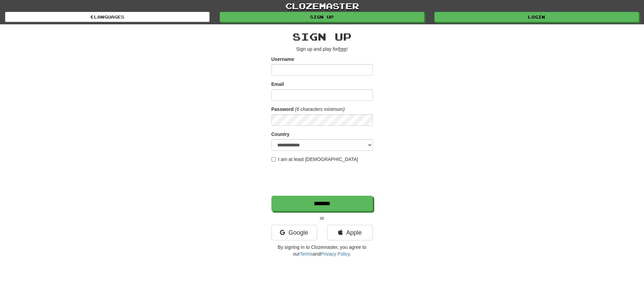  Describe the element at coordinates (280, 134) in the screenshot. I see `label: Country` at that location.